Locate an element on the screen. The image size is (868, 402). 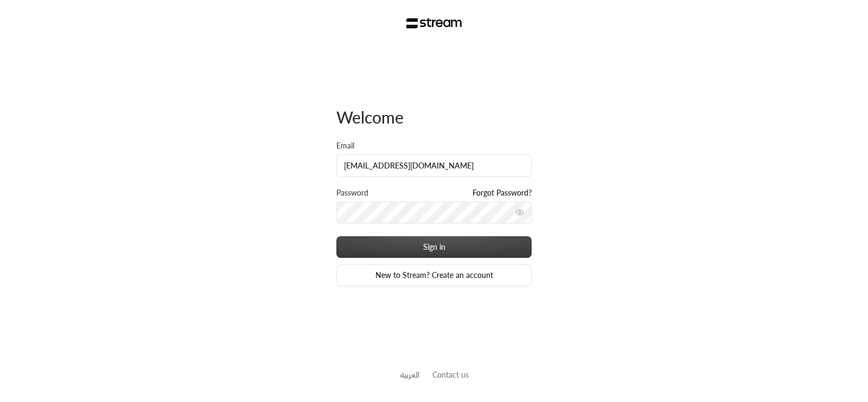
a: New to Stream? Create an account is located at coordinates (434, 275).